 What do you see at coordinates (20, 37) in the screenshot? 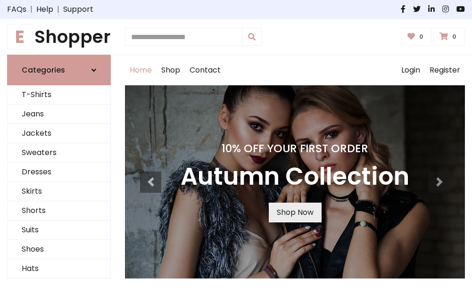
I see `span: E` at bounding box center [20, 37].